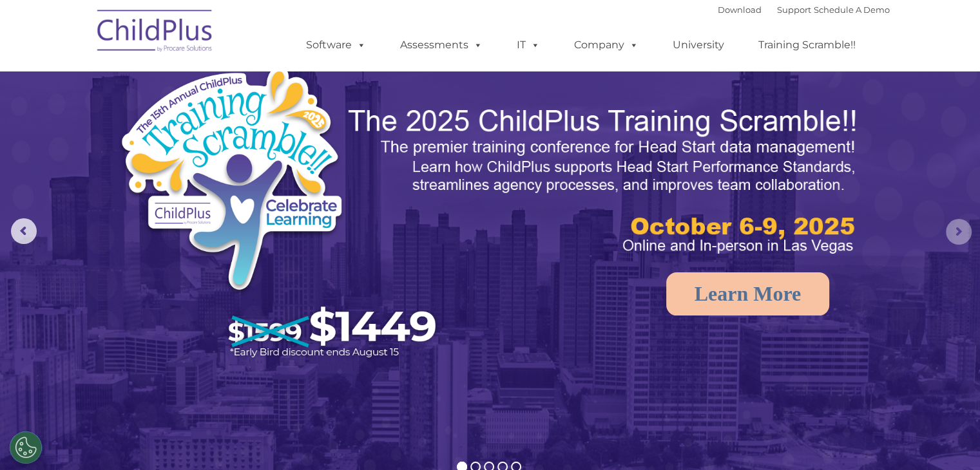 This screenshot has height=470, width=980. I want to click on a: University, so click(699, 45).